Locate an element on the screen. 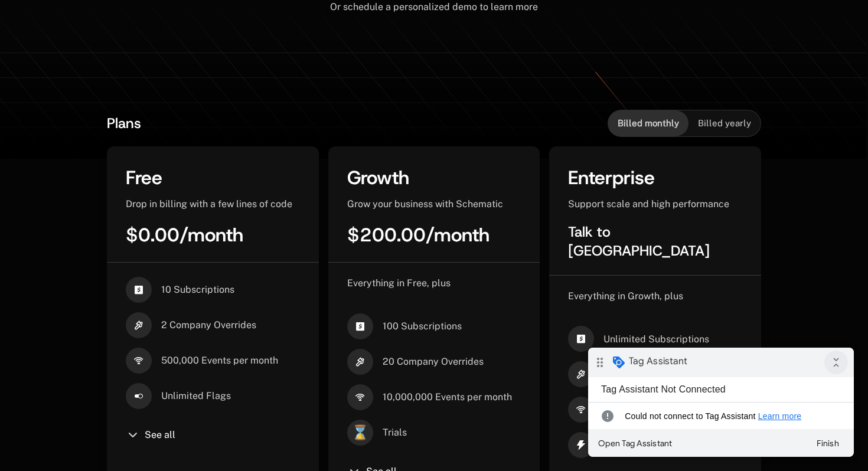 This screenshot has height=471, width=868. span: Or schedule a personalized demo to learn more is located at coordinates (434, 7).